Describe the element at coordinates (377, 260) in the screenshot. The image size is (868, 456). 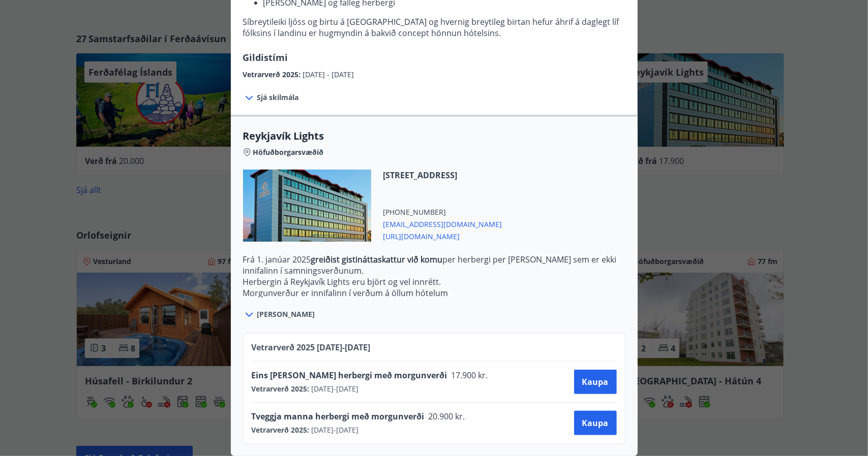
I see `strong: greiðist gistináttaskattur við komu` at that location.